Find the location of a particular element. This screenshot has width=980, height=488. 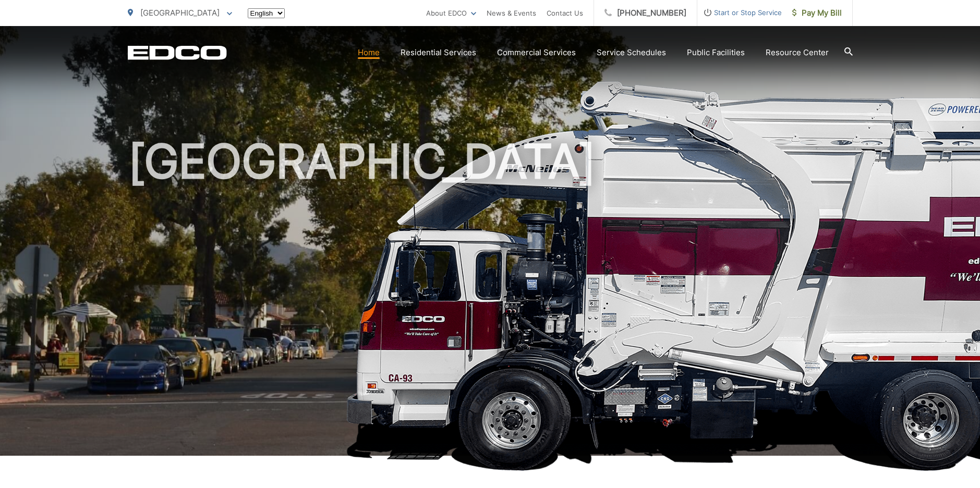

select: Select a language is located at coordinates (266, 13).